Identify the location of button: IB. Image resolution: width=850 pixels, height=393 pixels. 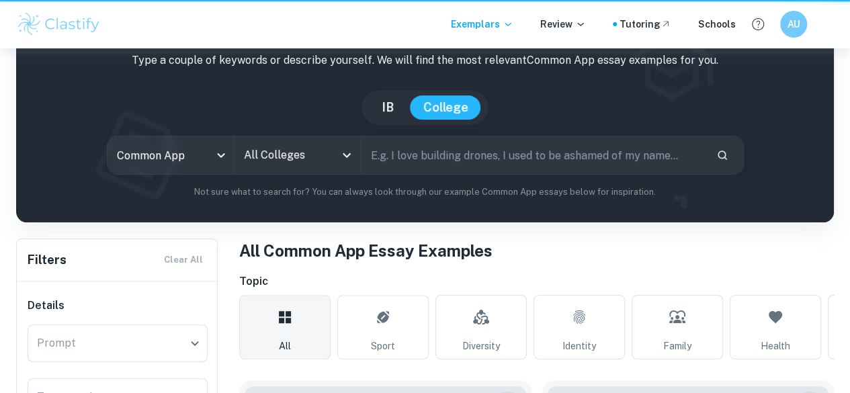
(388, 107).